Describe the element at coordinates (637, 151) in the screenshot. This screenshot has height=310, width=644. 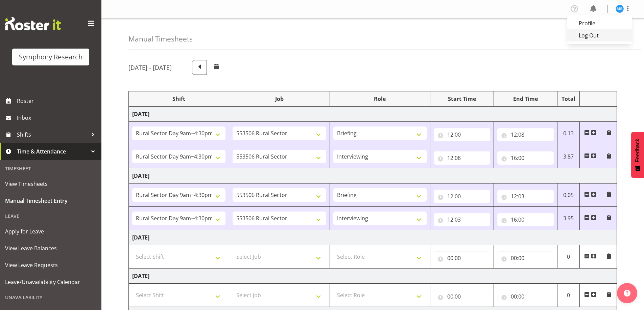
I see `span: Feedback` at that location.